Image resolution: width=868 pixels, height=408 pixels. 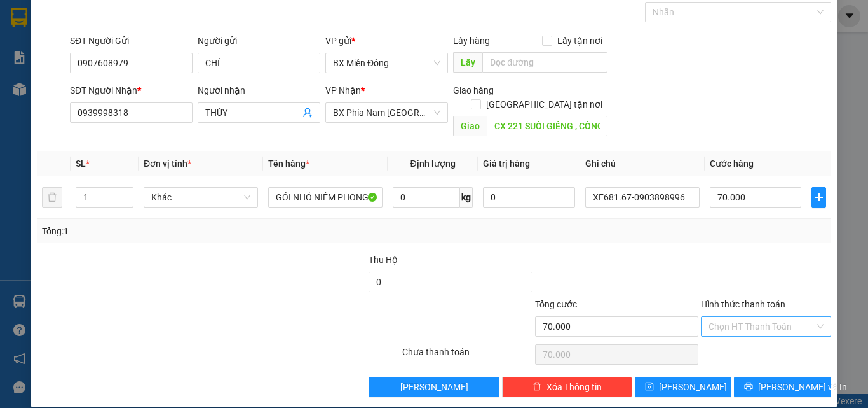 I want to click on span: Giao hàng, so click(x=474, y=90).